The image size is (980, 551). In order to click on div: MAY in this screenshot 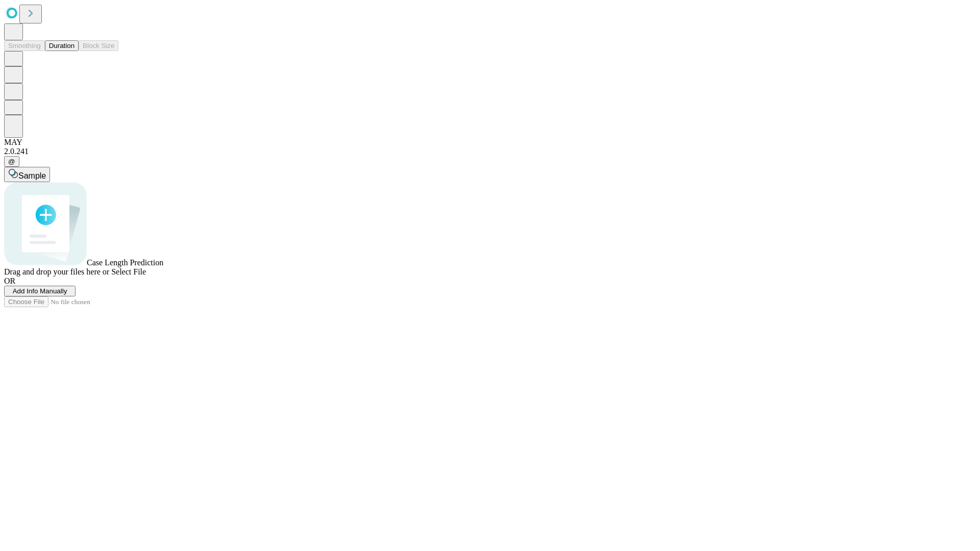, I will do `click(490, 143)`.